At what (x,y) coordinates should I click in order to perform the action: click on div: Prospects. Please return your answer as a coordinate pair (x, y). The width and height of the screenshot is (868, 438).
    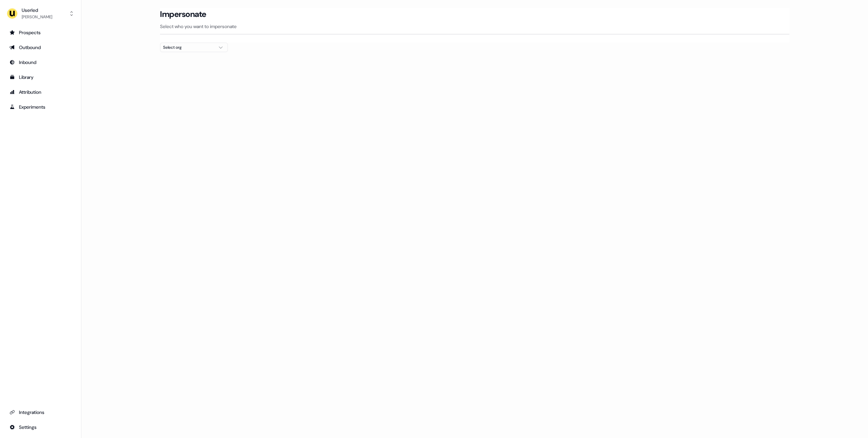
    Looking at the image, I should click on (40, 33).